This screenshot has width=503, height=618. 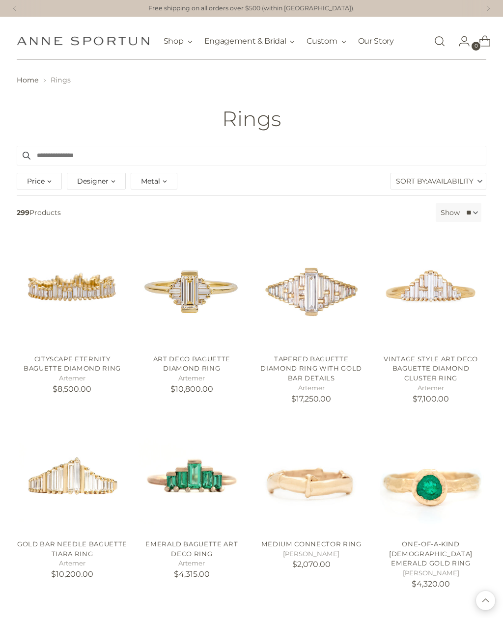 I want to click on span: $10,800.00, so click(x=191, y=389).